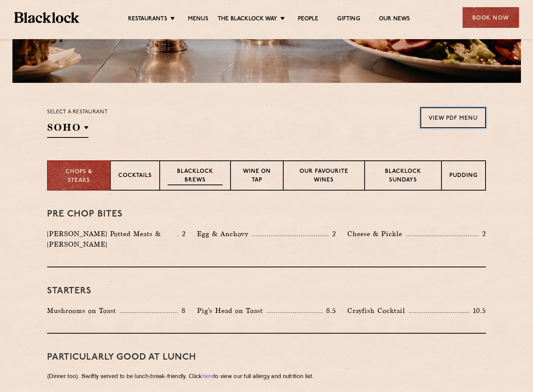 The image size is (533, 392). Describe the element at coordinates (324, 176) in the screenshot. I see `p: Our favourite wines` at that location.